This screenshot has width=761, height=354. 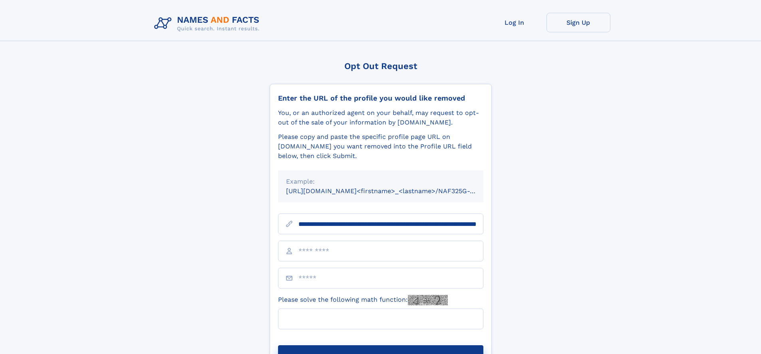 What do you see at coordinates (579, 22) in the screenshot?
I see `a: Sign Up` at bounding box center [579, 22].